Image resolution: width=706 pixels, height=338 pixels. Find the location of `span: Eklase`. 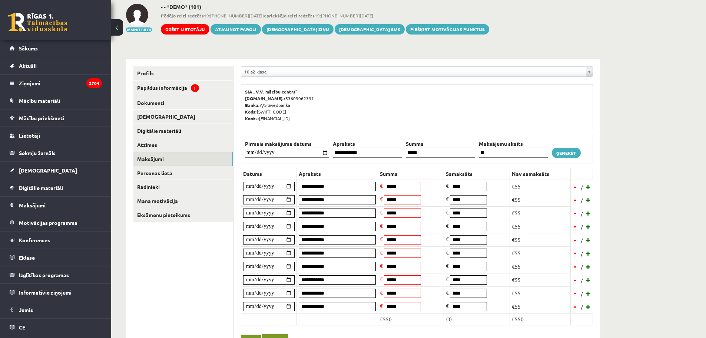

span: Eklase is located at coordinates (27, 257).